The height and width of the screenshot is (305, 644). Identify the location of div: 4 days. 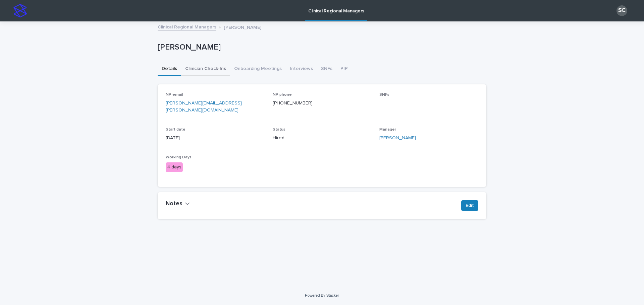
(174, 167).